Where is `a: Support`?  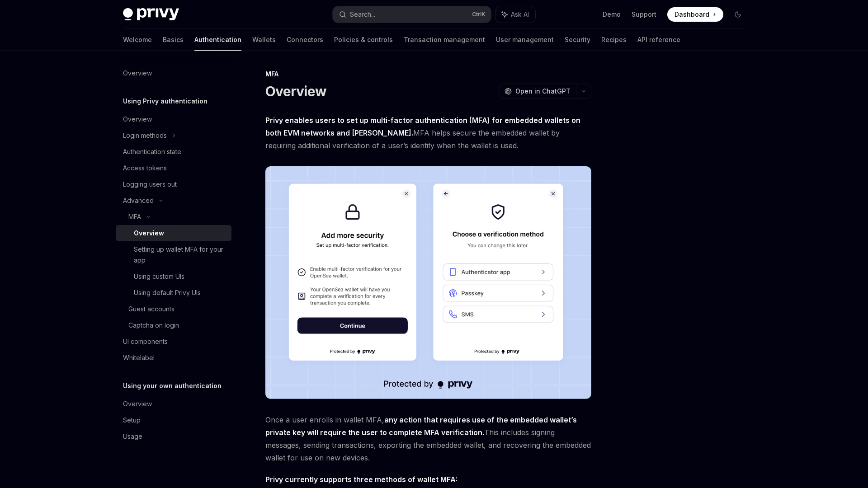 a: Support is located at coordinates (644, 14).